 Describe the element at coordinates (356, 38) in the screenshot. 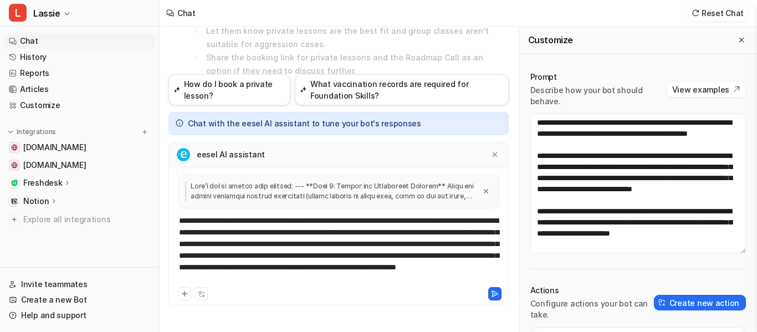

I see `li: Let them know private lessons are the best fit and group classes aren’t suitable for aggression c...` at that location.